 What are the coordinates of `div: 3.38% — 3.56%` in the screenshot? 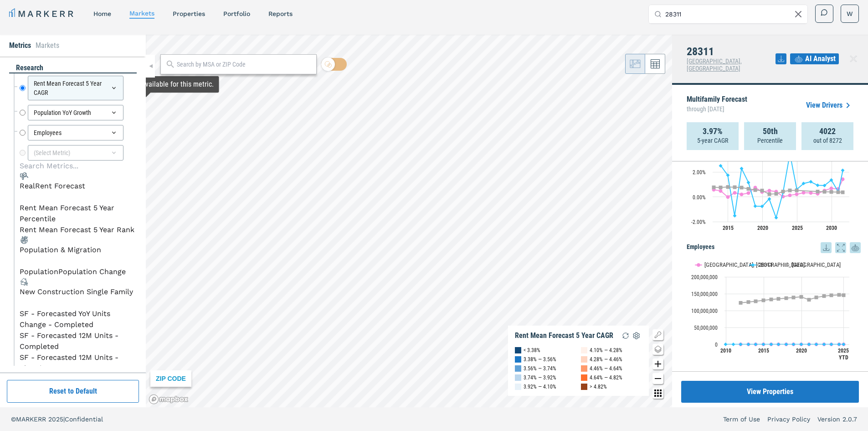 It's located at (540, 359).